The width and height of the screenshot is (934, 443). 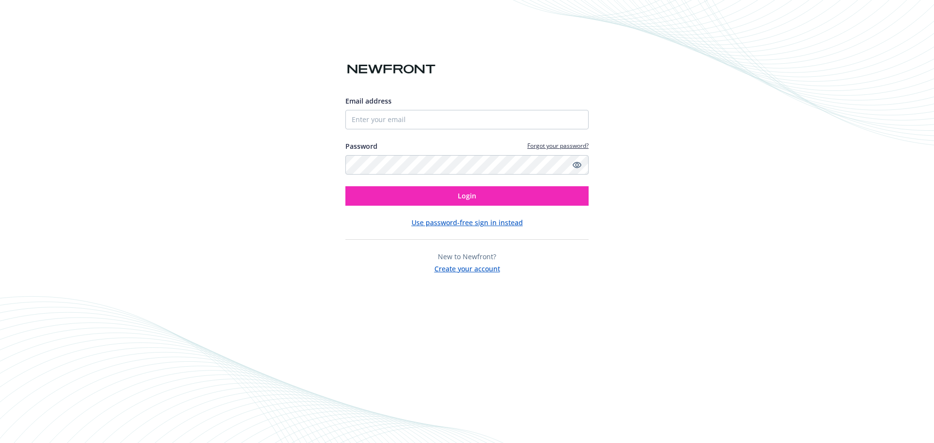 What do you see at coordinates (391, 69) in the screenshot?
I see `img: Newfront logo` at bounding box center [391, 69].